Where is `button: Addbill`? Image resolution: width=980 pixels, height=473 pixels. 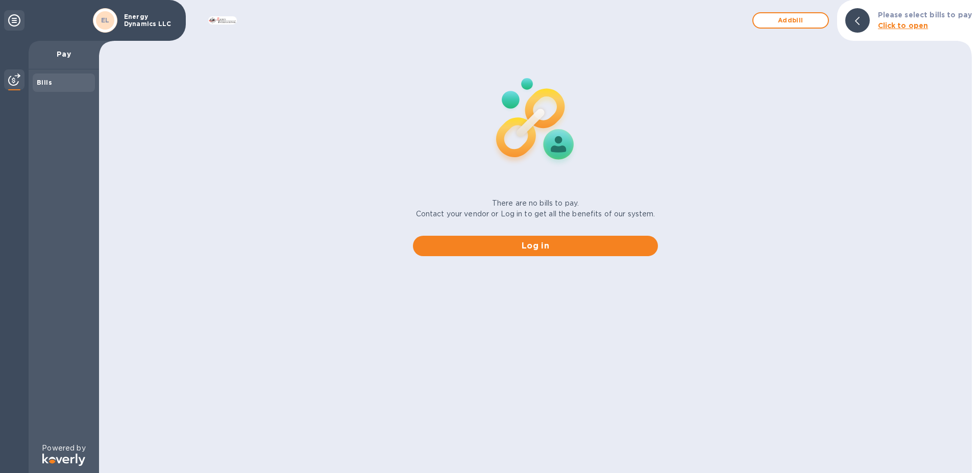 button: Addbill is located at coordinates (791, 20).